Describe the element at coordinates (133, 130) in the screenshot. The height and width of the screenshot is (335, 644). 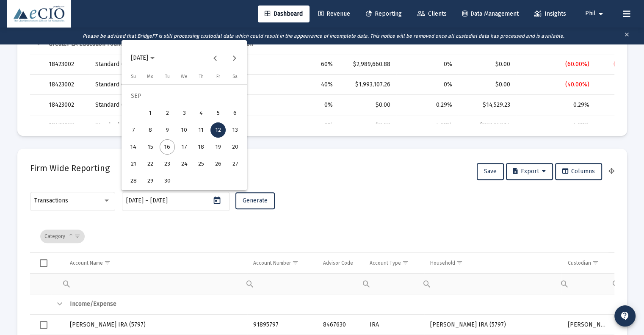
I see `div: 7` at that location.